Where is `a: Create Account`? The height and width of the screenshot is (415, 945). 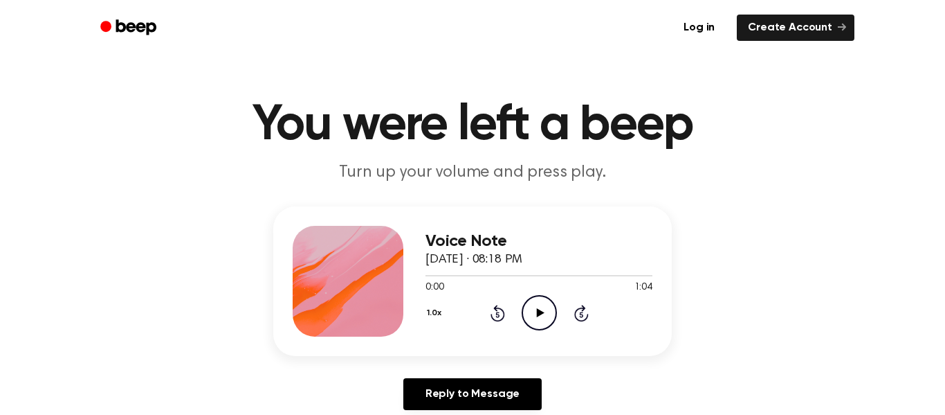
a: Create Account is located at coordinates (796, 28).